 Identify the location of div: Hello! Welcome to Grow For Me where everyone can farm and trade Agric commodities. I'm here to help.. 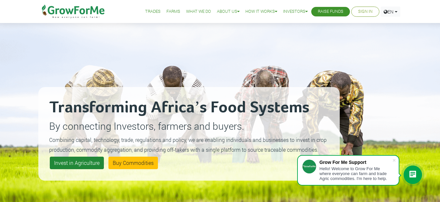
(356, 173).